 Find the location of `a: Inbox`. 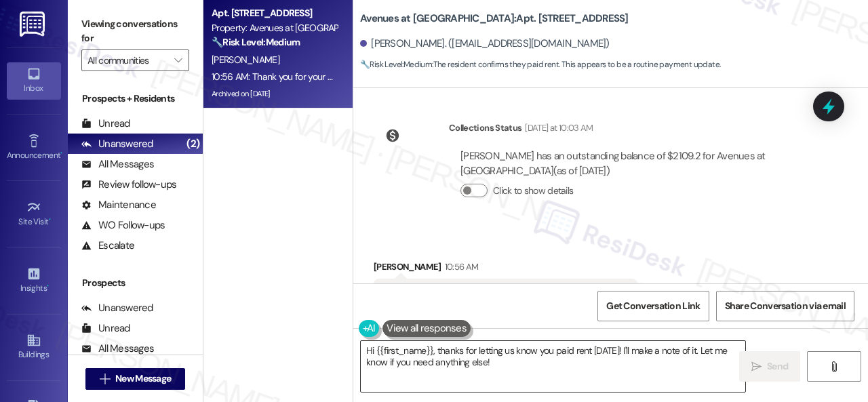

a: Inbox is located at coordinates (34, 80).